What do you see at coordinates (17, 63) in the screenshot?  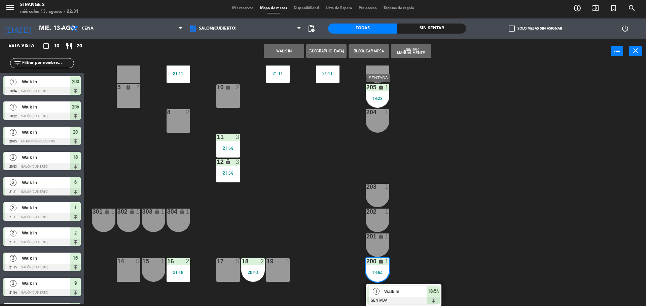 I see `i: filter_list` at bounding box center [17, 63].